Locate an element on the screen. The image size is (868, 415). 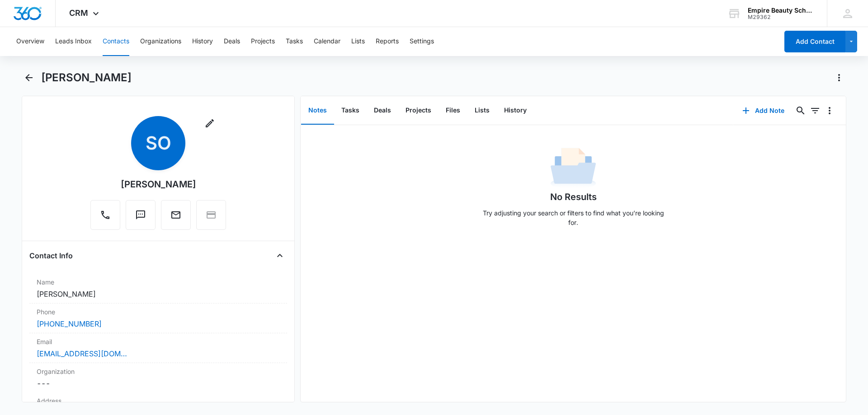
img: No Data is located at coordinates (573, 168).